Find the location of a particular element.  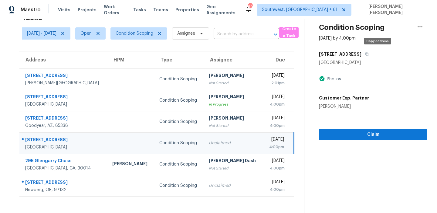

th: Assignee is located at coordinates (233, 60).